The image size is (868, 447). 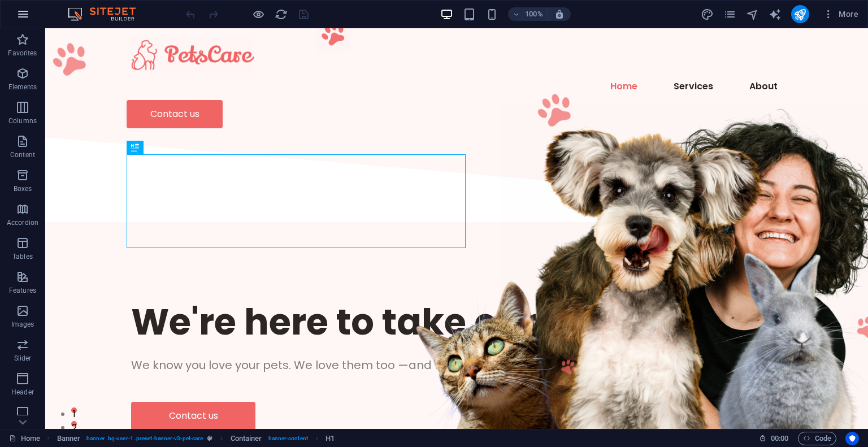 I want to click on button: More, so click(x=840, y=14).